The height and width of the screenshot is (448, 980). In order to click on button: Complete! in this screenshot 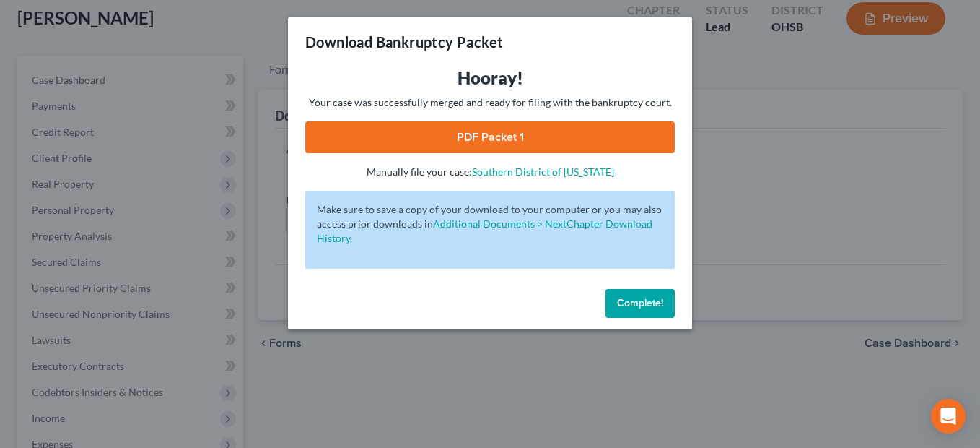, I will do `click(641, 303)`.